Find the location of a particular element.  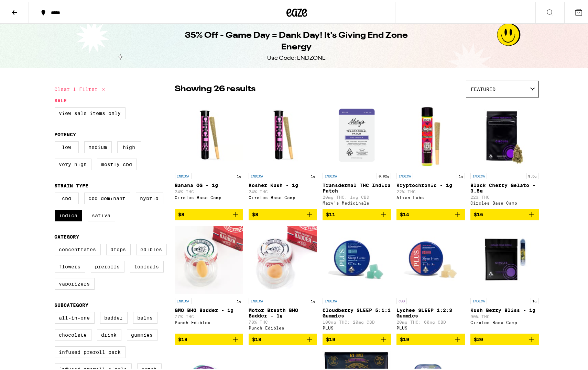

label: Gummies is located at coordinates (142, 333).